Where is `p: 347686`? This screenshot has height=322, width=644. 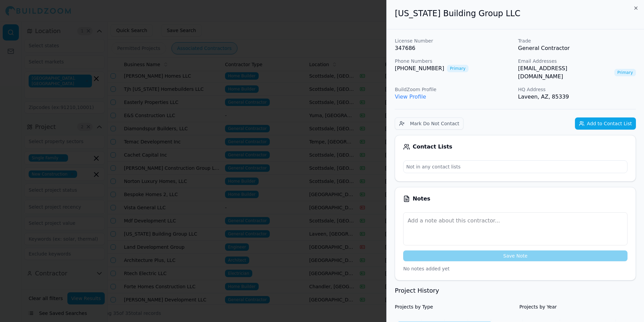
p: 347686 is located at coordinates (454, 48).